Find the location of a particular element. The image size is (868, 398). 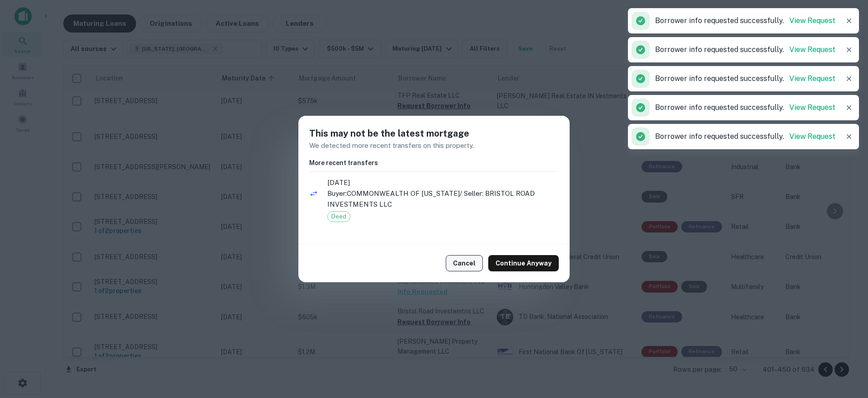

button: Cancel is located at coordinates (465, 263).